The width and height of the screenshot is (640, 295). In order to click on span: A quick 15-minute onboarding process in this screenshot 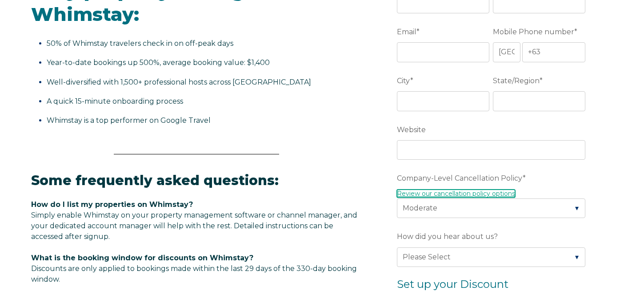, I will do `click(115, 101)`.